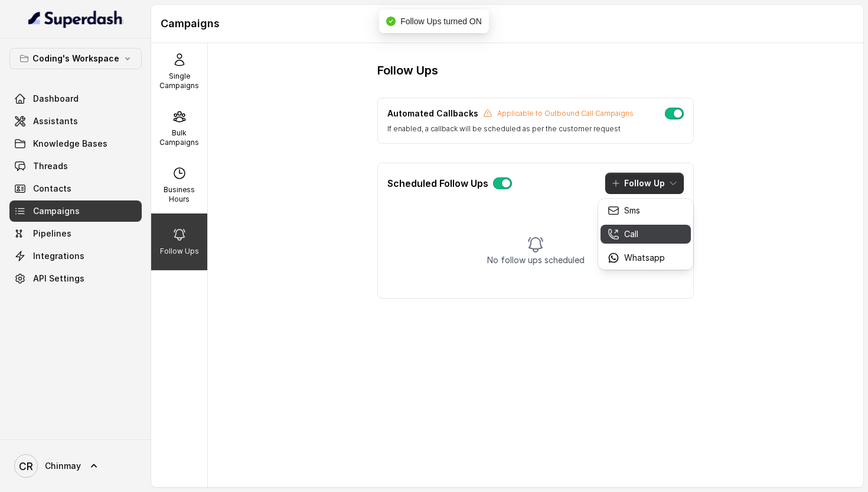 This screenshot has height=492, width=868. I want to click on span: check-circle, so click(391, 21).